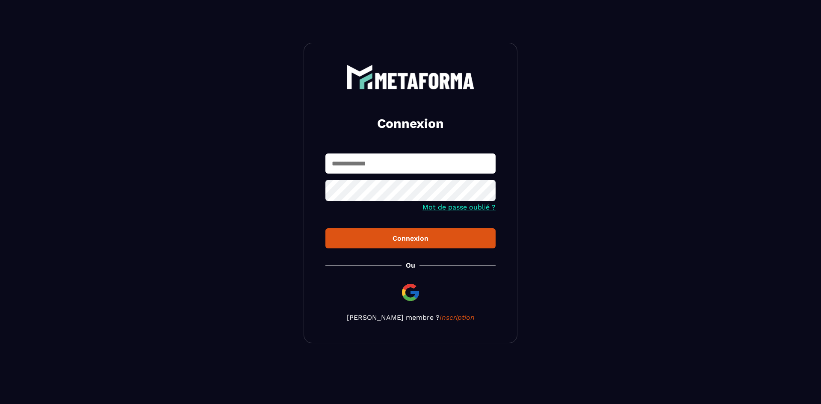  What do you see at coordinates (411, 238) in the screenshot?
I see `div: Connexion` at bounding box center [411, 238].